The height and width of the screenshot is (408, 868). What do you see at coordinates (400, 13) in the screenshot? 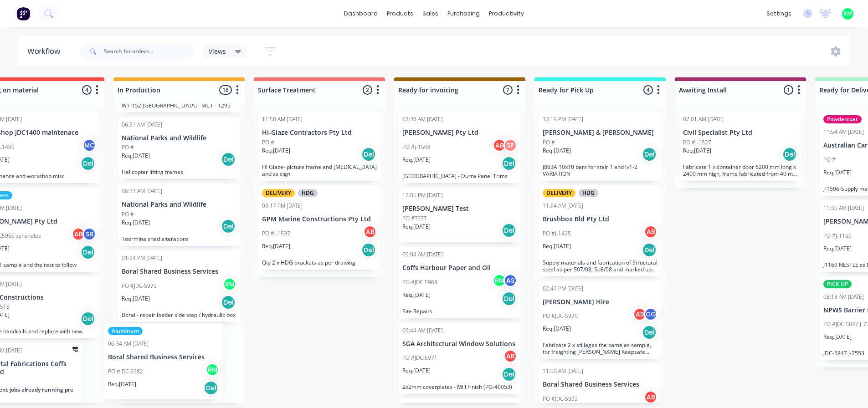
I see `div: products` at bounding box center [400, 13].